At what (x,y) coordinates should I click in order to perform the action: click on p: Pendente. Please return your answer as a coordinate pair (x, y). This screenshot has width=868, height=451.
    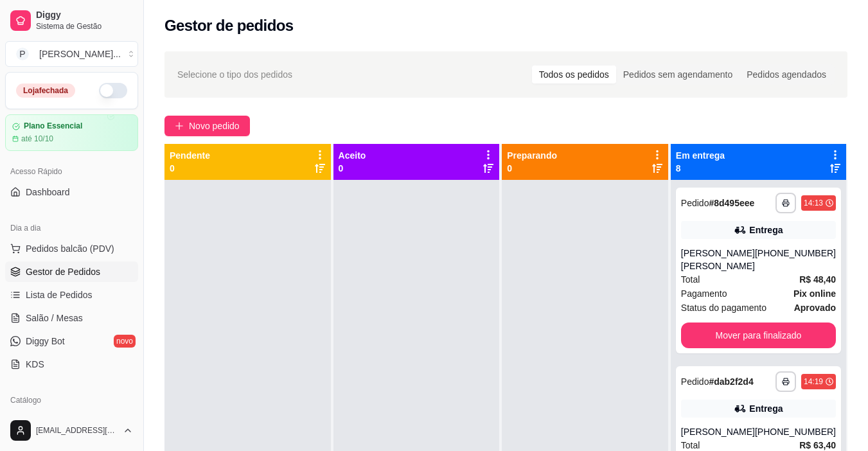
    Looking at the image, I should click on (190, 156).